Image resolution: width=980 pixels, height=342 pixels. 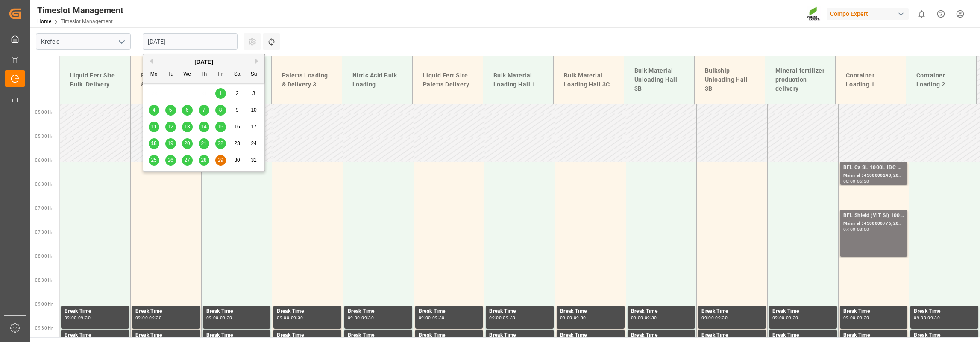 What do you see at coordinates (254, 126) in the screenshot?
I see `span: 17` at bounding box center [254, 126].